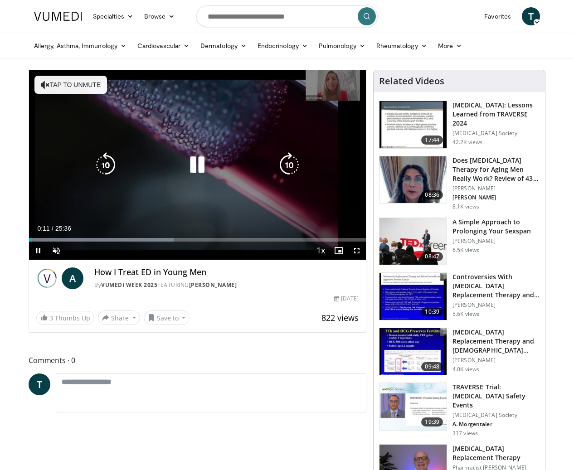 The height and width of the screenshot is (470, 574). Describe the element at coordinates (432, 312) in the screenshot. I see `span: 10:39` at that location.